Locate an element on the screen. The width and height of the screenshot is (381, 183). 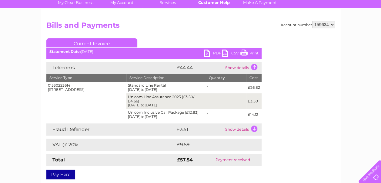
td: £14.12 is located at coordinates (254, 114).